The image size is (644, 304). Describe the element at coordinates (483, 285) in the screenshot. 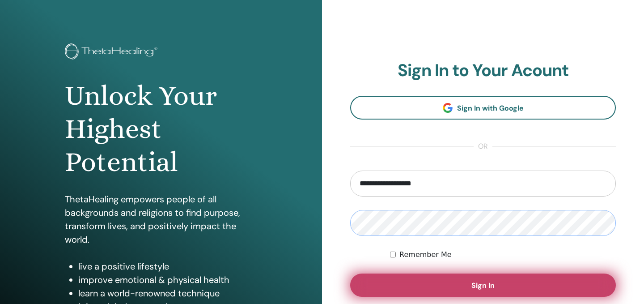

I see `span: Sign In` at that location.